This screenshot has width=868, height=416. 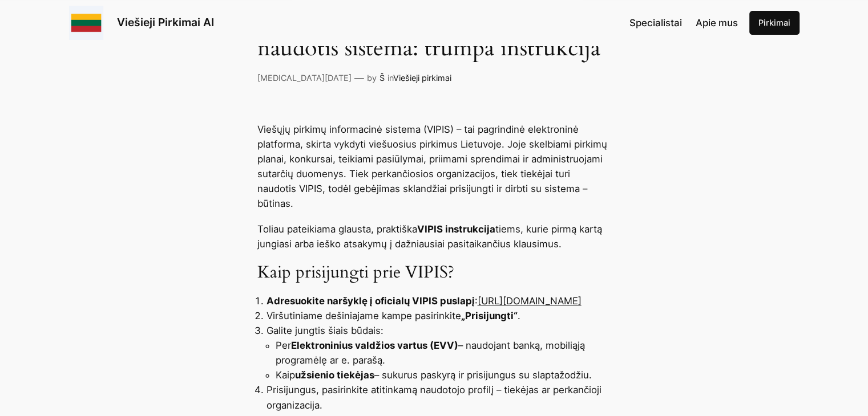 I want to click on li: Kaip – sukurus paskyrą ir prisijungus su slaptažodžiu., so click(x=443, y=375).